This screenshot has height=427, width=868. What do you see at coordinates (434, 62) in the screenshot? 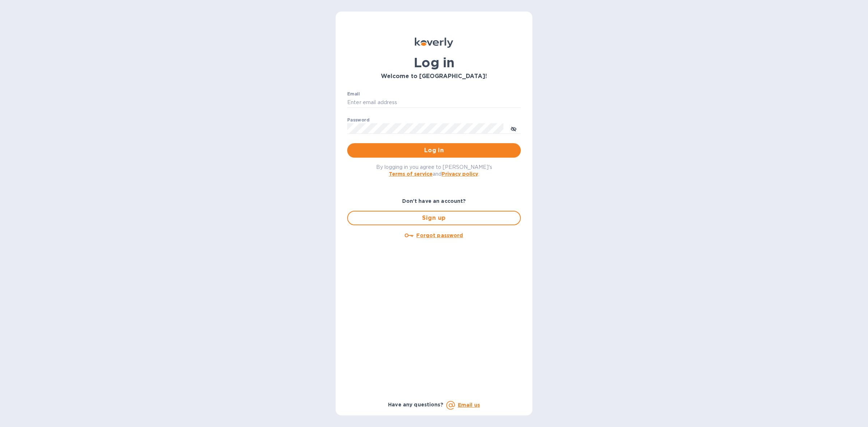
I see `h1: Log in` at bounding box center [434, 62].